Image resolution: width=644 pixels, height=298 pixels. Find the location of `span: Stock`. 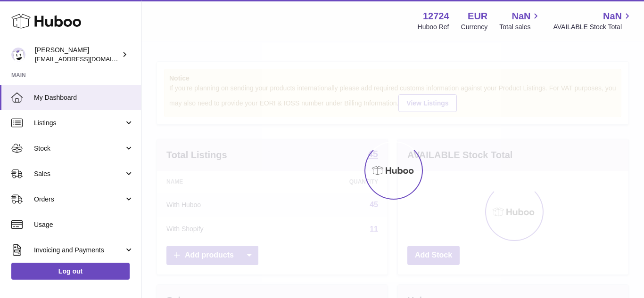

span: Stock is located at coordinates (79, 149).